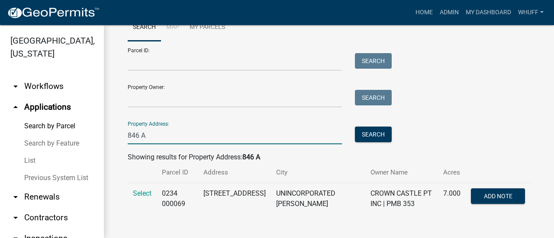 This screenshot has height=238, width=554. I want to click on th: Acres, so click(452, 173).